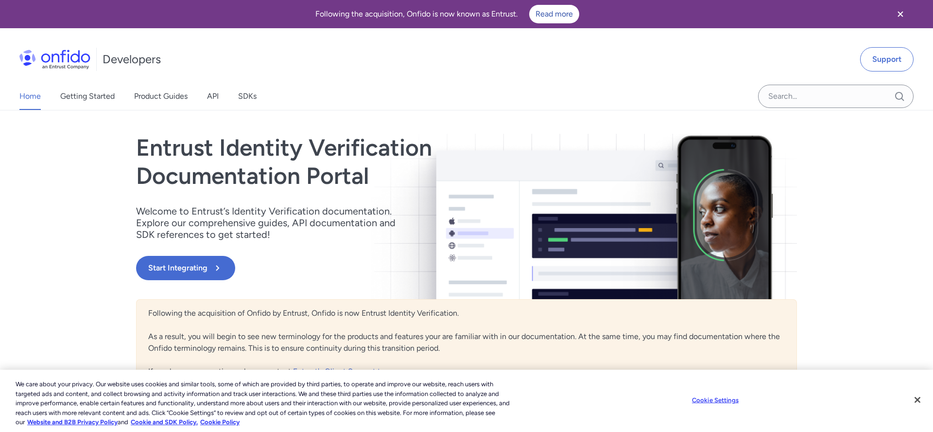 The width and height of the screenshot is (933, 432). Describe the element at coordinates (467, 342) in the screenshot. I see `div: Following the acquisition of Onfido by Entrust, Onfido is now Entrust Identity Verification. As a...` at that location.